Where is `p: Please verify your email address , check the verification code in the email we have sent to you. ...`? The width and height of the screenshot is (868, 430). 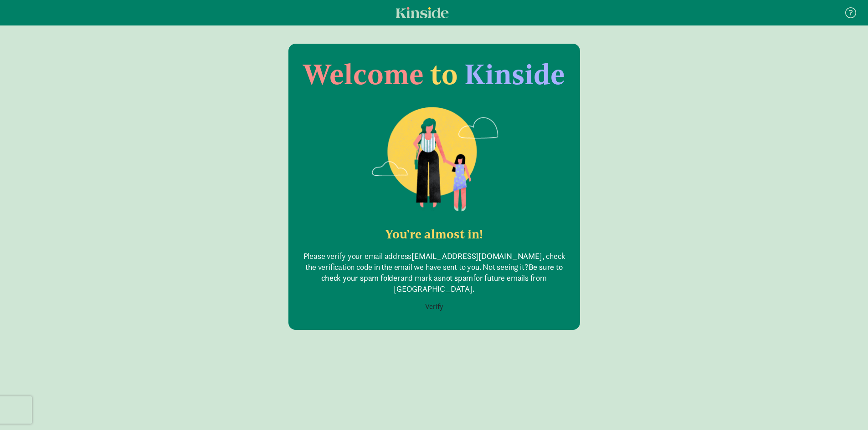
p: Please verify your email address , check the verification code in the email we have sent to you. ... is located at coordinates (434, 273).